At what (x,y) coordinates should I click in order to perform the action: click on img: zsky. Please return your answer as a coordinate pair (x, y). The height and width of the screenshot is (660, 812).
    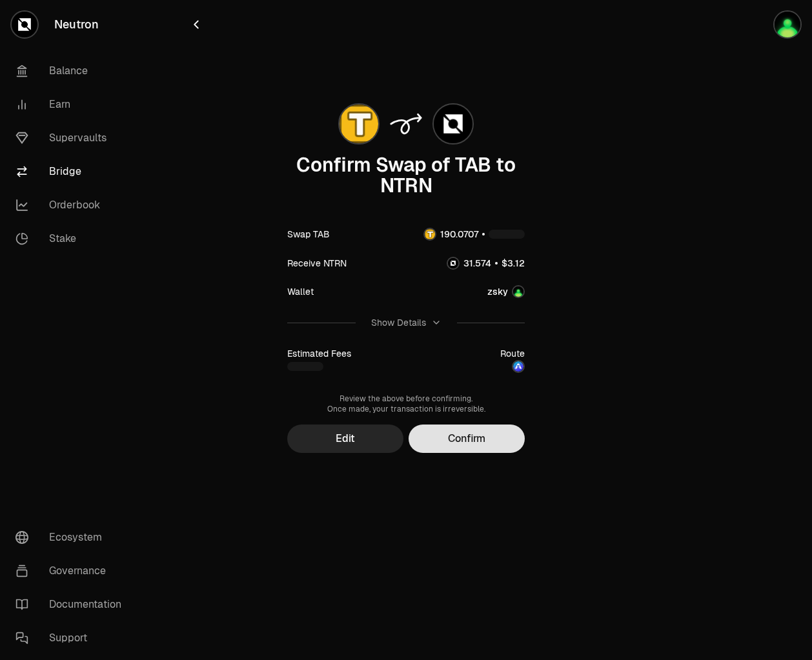
    Looking at the image, I should click on (787, 24).